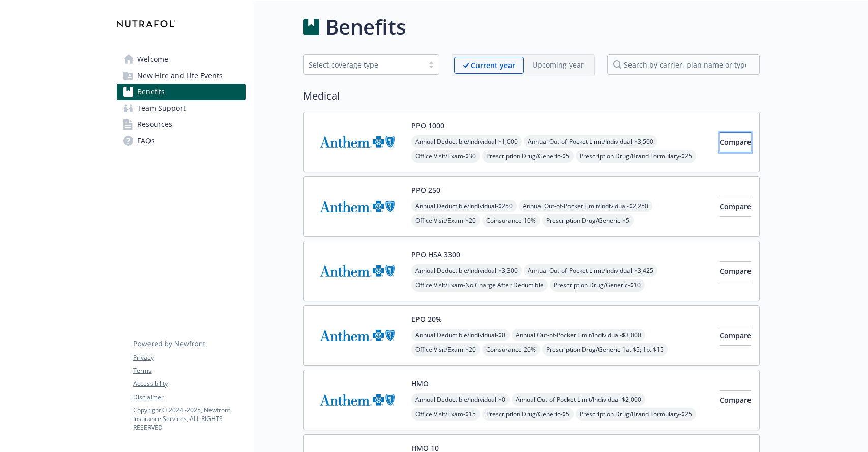 The width and height of the screenshot is (868, 452). What do you see at coordinates (190, 384) in the screenshot?
I see `a: Accessibility` at bounding box center [190, 384].